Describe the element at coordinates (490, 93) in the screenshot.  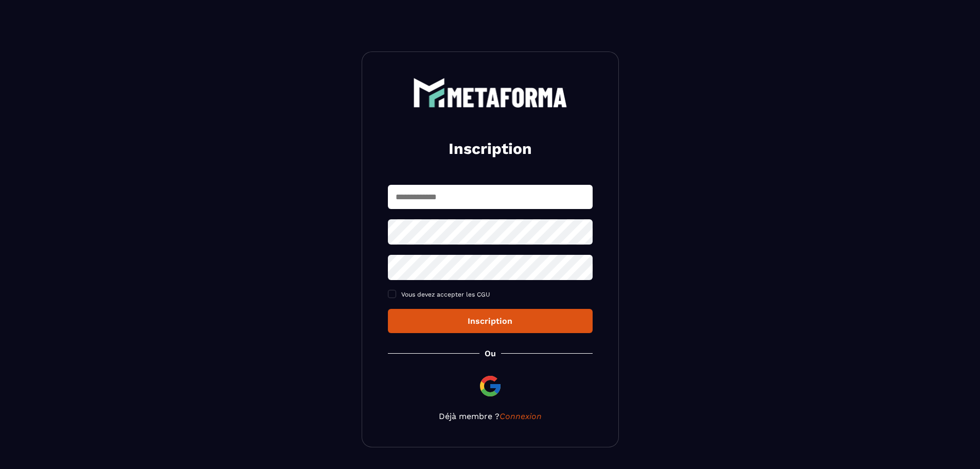
I see `img: logo` at that location.